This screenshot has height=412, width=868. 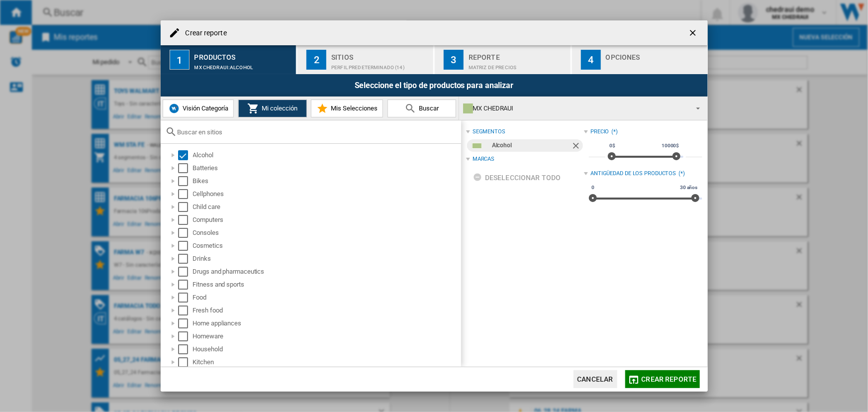 I want to click on div: Deseleccionar todo, so click(x=517, y=178).